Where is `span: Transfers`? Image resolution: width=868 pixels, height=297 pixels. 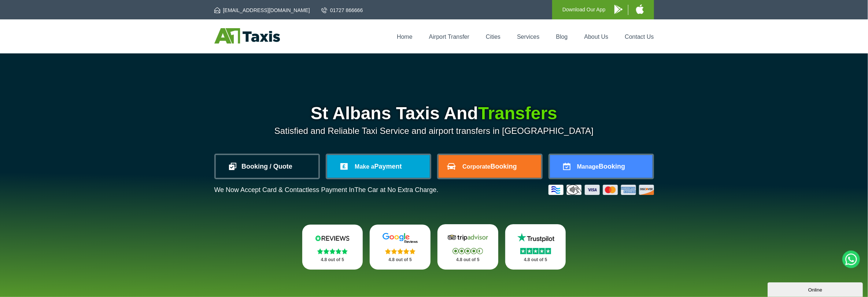 span: Transfers is located at coordinates (518, 113).